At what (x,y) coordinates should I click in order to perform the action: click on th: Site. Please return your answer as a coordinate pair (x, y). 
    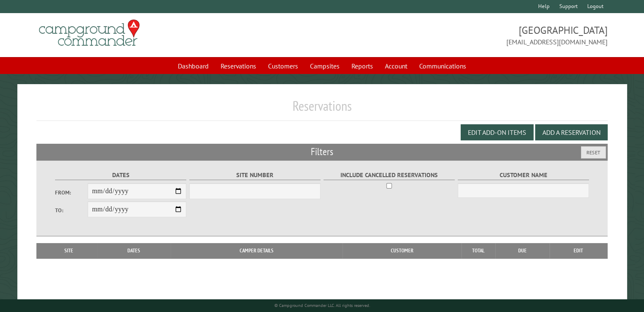
    Looking at the image, I should click on (68, 251).